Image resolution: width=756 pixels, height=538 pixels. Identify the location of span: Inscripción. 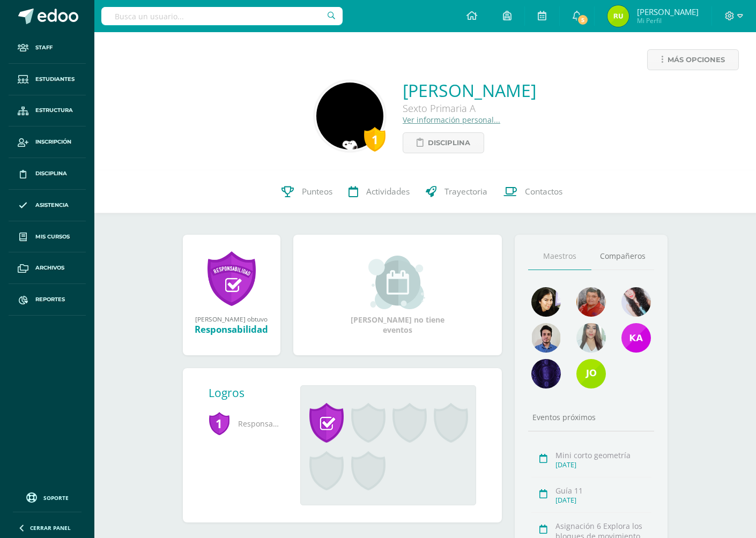
(53, 142).